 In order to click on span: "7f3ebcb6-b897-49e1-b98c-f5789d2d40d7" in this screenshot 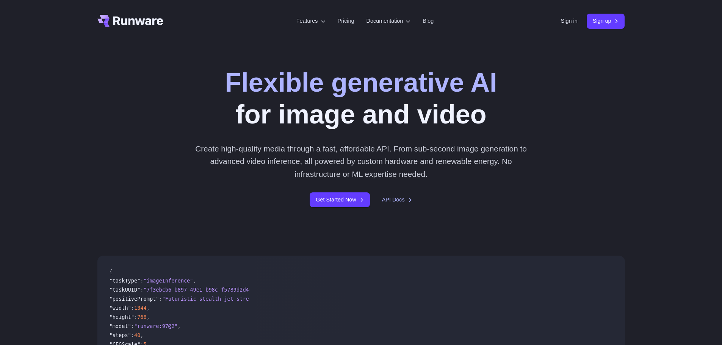, I will do `click(202, 290)`.